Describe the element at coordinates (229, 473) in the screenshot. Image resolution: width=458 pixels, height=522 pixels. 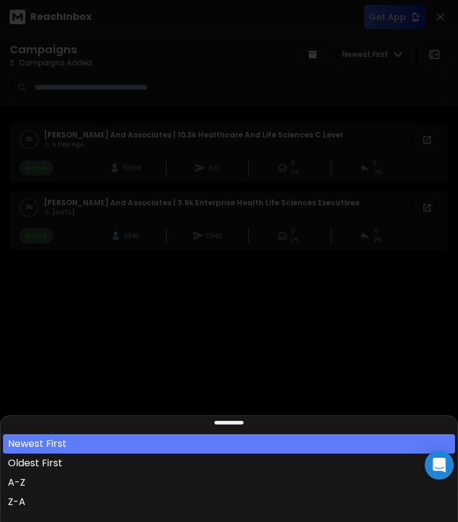
I see `button: Newest FirstOldest FirstA-ZZ-A` at that location.